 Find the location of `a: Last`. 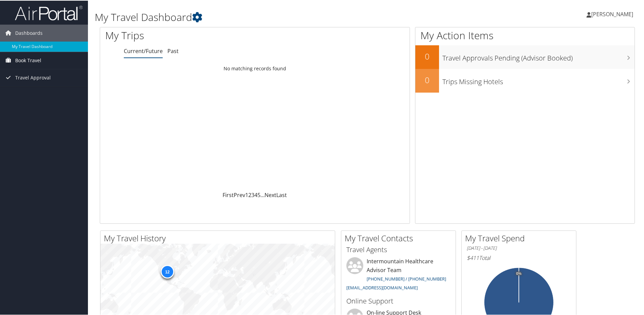

a: Last is located at coordinates (282, 194).